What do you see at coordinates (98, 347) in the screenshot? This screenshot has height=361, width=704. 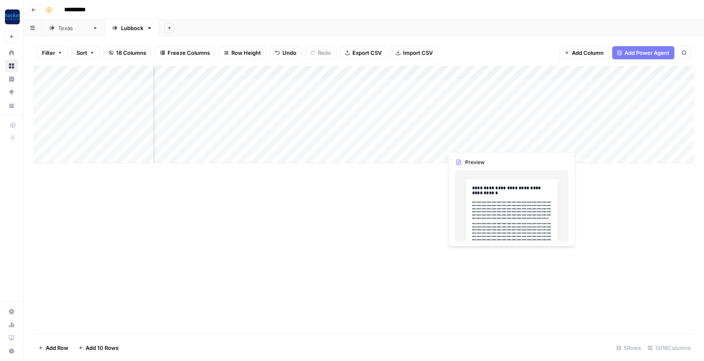 I see `button: Add 10 Rows` at bounding box center [98, 347].